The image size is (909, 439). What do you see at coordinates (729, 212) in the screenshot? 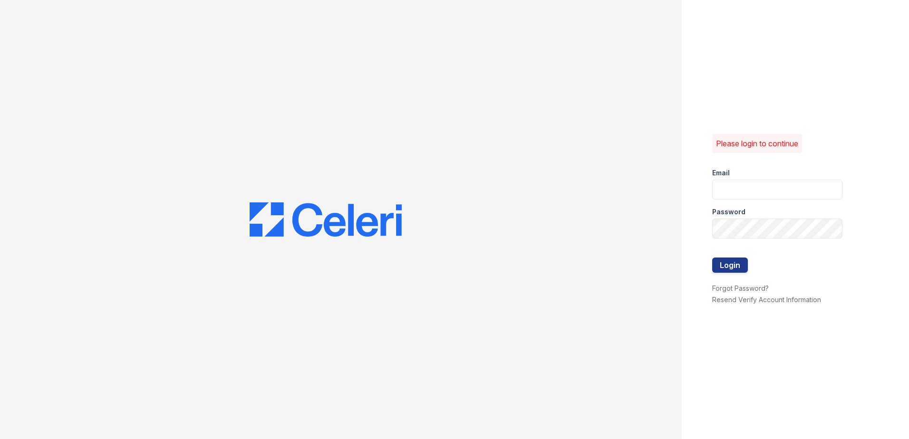
I see `label: Password` at bounding box center [729, 212].